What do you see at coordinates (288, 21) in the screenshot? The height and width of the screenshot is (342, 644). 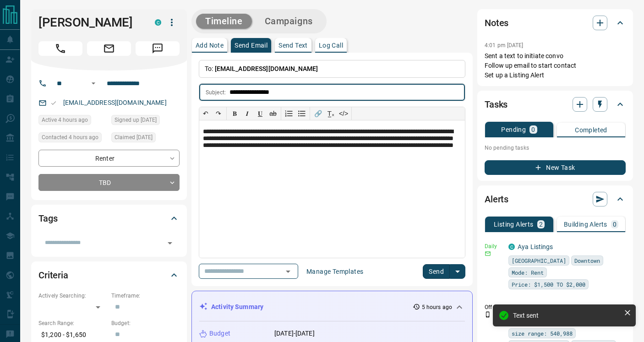 I see `button: Campaigns` at bounding box center [288, 21].